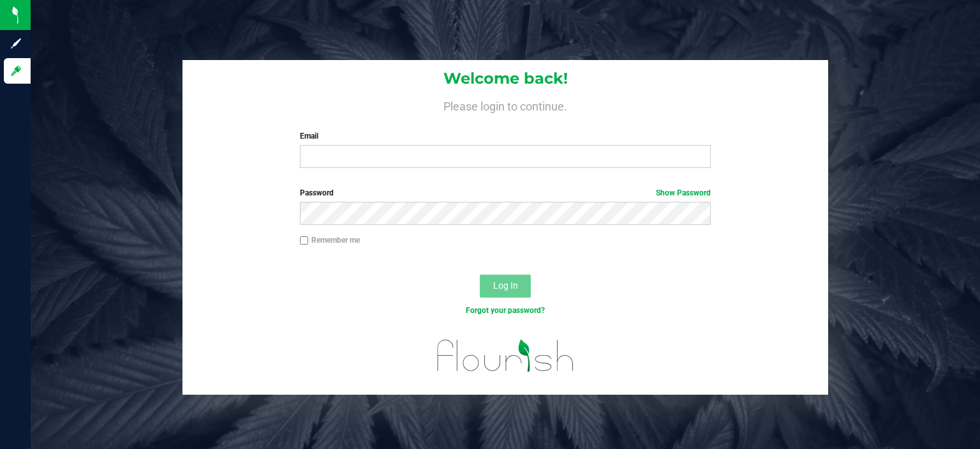 The width and height of the screenshot is (980, 449). Describe the element at coordinates (505, 79) in the screenshot. I see `h1: Welcome back!` at that location.